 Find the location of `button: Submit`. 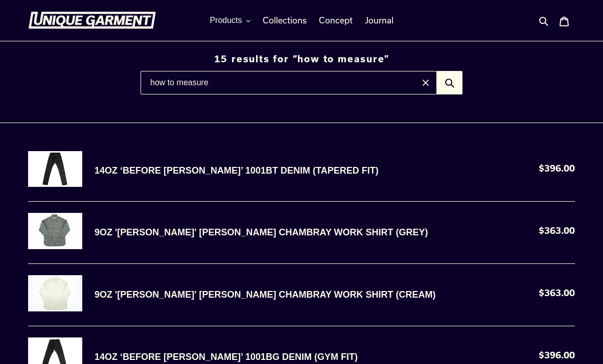

button: Submit is located at coordinates (449, 83).